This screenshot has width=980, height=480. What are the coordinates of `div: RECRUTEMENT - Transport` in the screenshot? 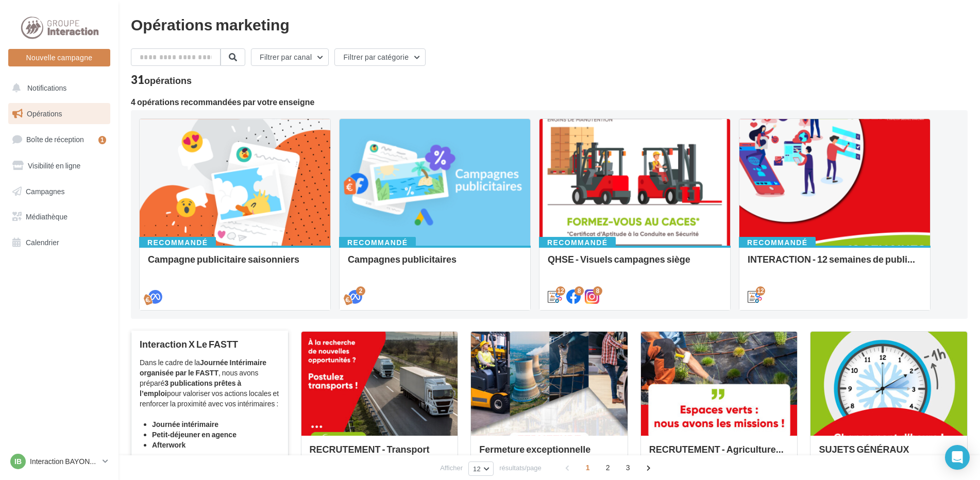 It's located at (379, 454).